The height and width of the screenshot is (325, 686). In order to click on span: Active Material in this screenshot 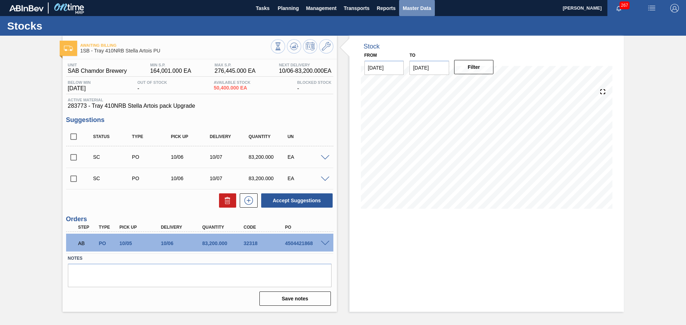, I will do `click(200, 100)`.